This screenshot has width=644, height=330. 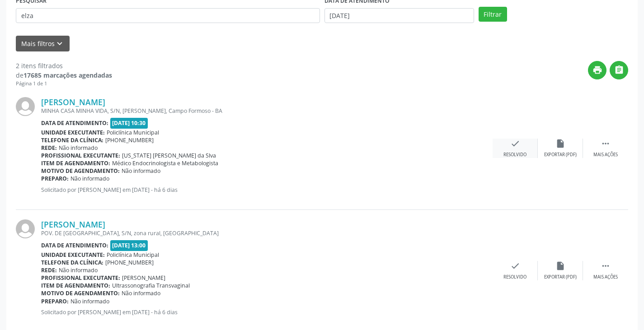 What do you see at coordinates (64, 75) in the screenshot?
I see `div: de` at bounding box center [64, 75].